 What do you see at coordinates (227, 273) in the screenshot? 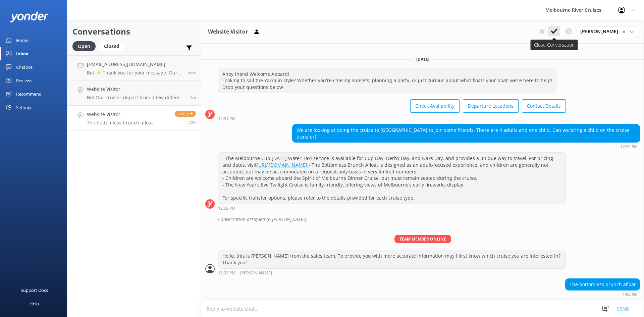
I see `strong: 12:33 PM` at bounding box center [227, 273].